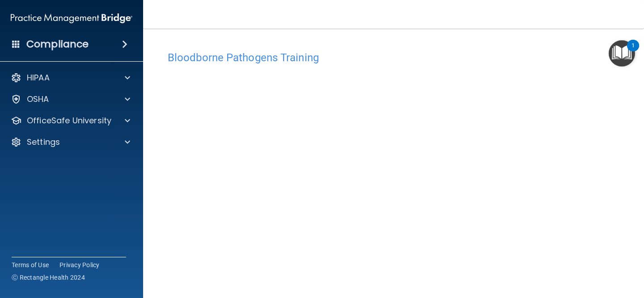 This screenshot has height=298, width=644. Describe the element at coordinates (632, 51) in the screenshot. I see `div: 1` at that location.